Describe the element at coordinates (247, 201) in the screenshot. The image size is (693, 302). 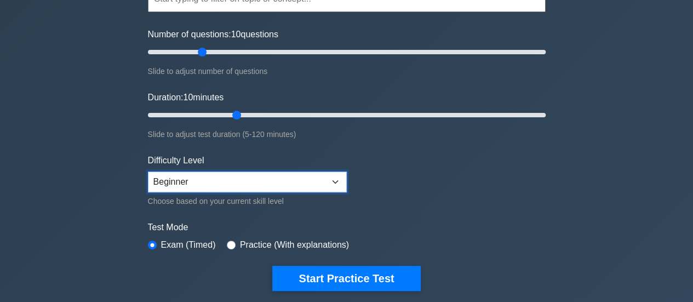
I see `div: Choose based on your current skill level` at that location.